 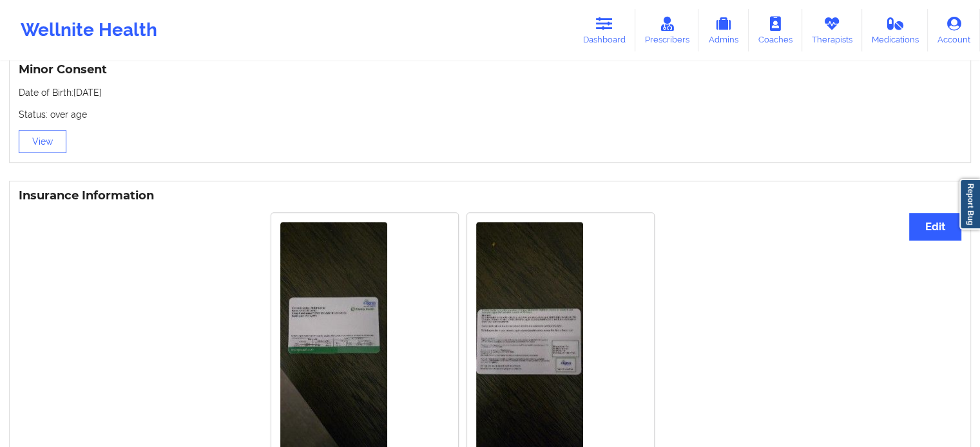 What do you see at coordinates (490, 70) in the screenshot?
I see `h3: Minor Consent` at bounding box center [490, 70].